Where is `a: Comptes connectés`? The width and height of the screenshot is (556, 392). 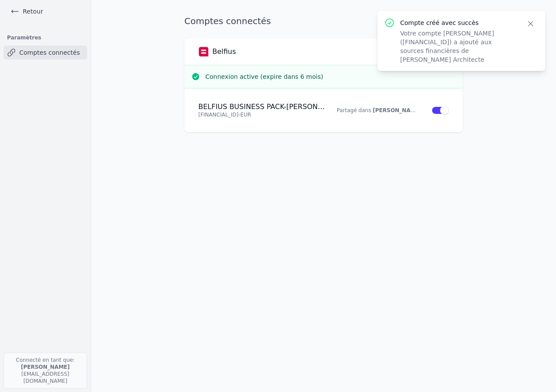
a: Comptes connectés is located at coordinates (45, 53).